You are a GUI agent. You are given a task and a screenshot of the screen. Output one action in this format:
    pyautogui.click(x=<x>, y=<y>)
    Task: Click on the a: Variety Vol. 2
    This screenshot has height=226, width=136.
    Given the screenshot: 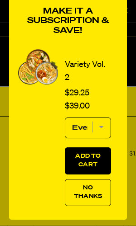 What is the action you would take?
    pyautogui.click(x=88, y=71)
    